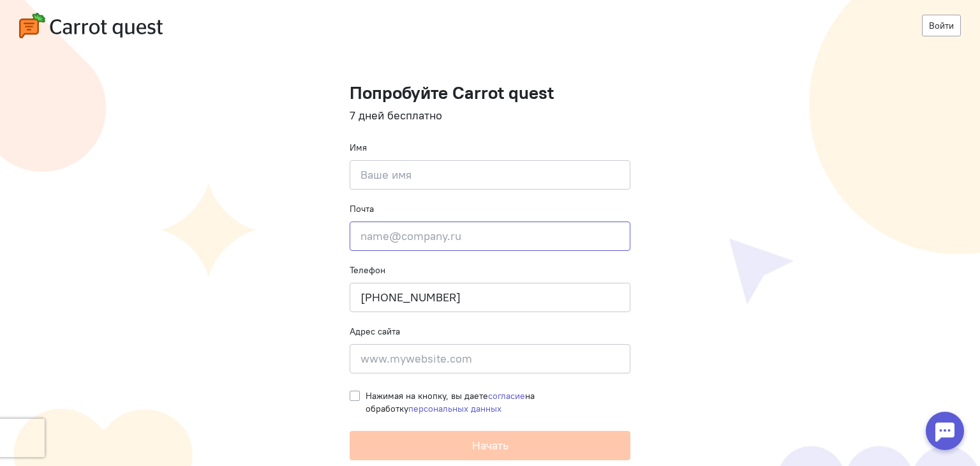  What do you see at coordinates (941, 26) in the screenshot?
I see `a: Войти` at bounding box center [941, 26].